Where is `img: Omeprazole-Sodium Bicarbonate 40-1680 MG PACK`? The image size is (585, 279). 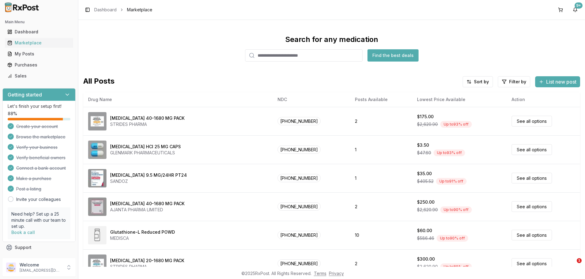 img: Omeprazole-Sodium Bicarbonate 40-1680 MG PACK is located at coordinates (97, 207).